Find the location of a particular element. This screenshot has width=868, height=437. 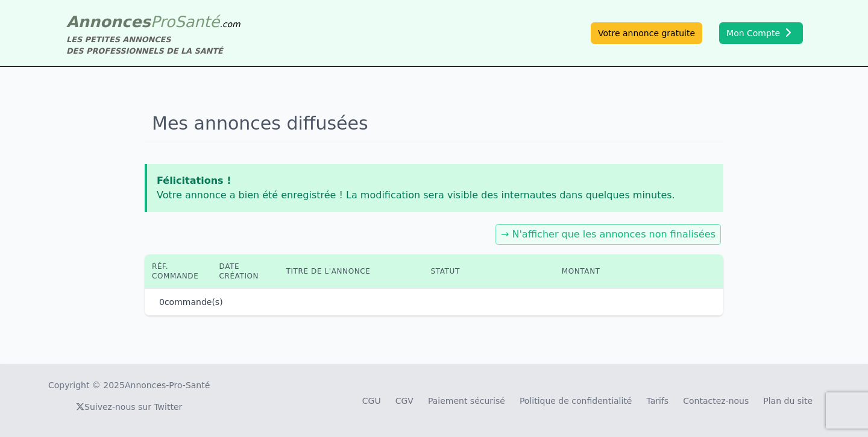

span: 0 is located at coordinates (161, 302).